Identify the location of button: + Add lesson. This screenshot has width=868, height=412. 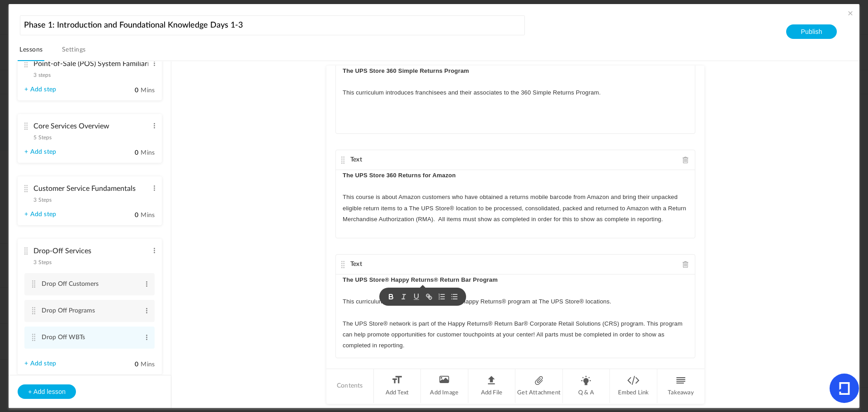
(46, 392).